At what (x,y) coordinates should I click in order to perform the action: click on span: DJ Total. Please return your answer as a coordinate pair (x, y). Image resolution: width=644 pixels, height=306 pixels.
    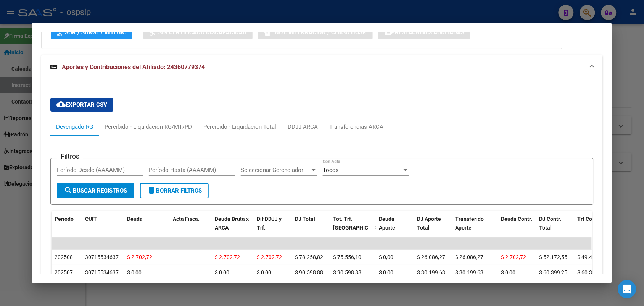
    Looking at the image, I should click on (305, 219).